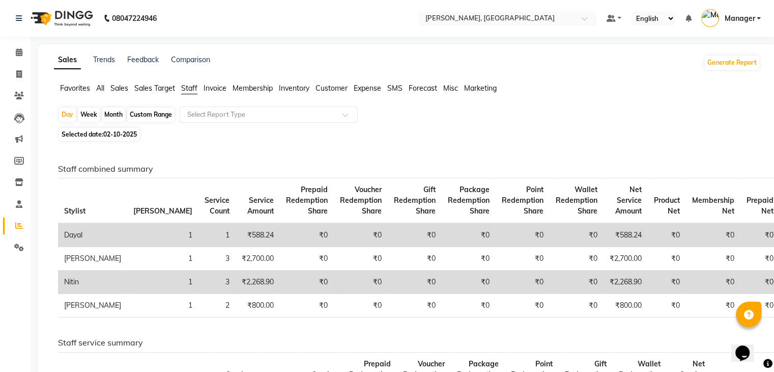 The height and width of the screenshot is (372, 774). I want to click on span: Expense, so click(368, 88).